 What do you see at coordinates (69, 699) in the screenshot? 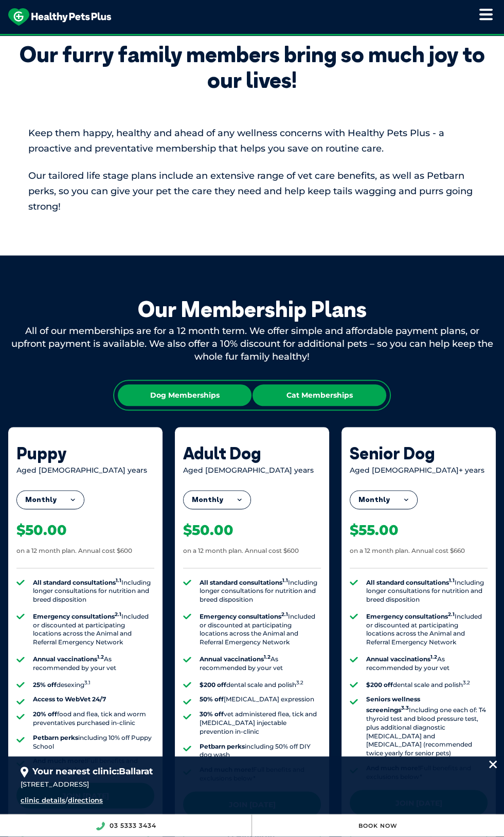
I see `strong: Access to WebVet 24/7` at bounding box center [69, 699].